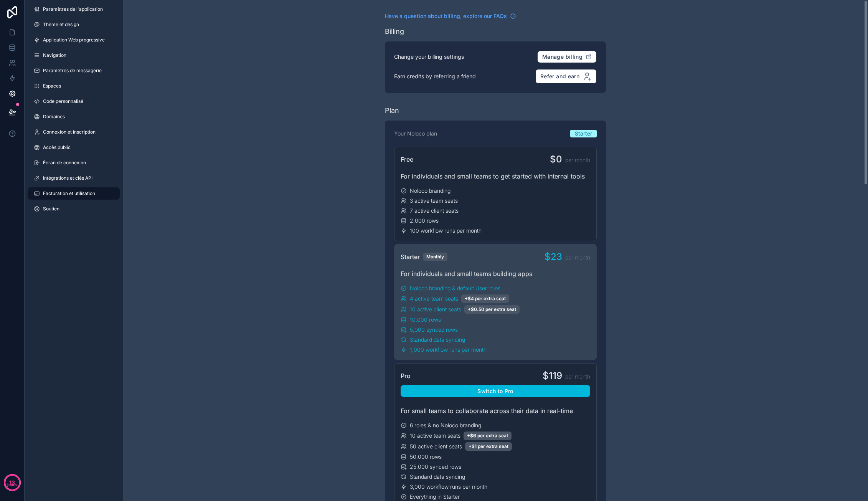 The width and height of the screenshot is (868, 501). Describe the element at coordinates (407, 159) in the screenshot. I see `span: Free` at that location.